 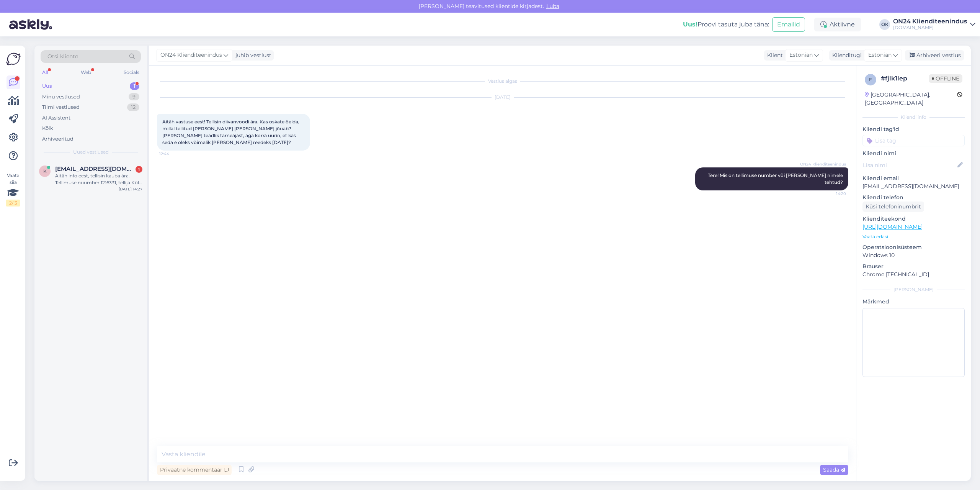 I want to click on p: Klienditeekond, so click(x=913, y=219).